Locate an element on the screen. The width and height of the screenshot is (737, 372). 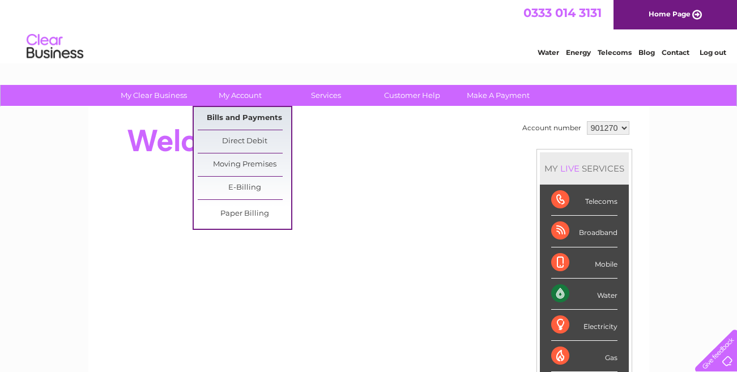
a: Blog is located at coordinates (647, 52).